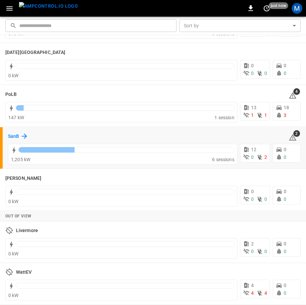 The image size is (306, 305). What do you see at coordinates (23, 179) in the screenshot?
I see `h6: Vernon` at bounding box center [23, 179].